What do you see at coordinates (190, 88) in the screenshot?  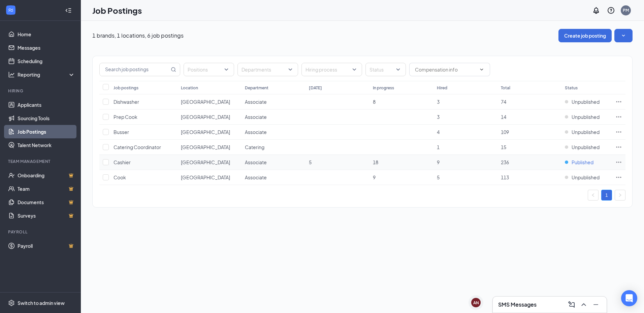 I see `div: Location` at bounding box center [190, 88].